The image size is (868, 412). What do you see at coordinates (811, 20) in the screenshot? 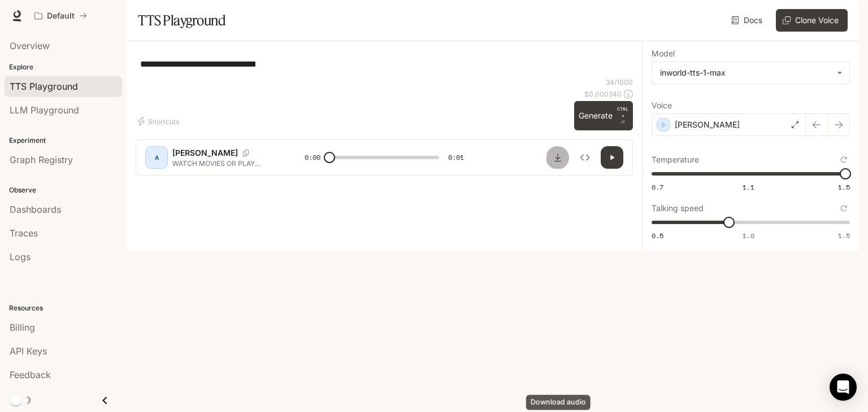
I see `button: Clone Voice` at bounding box center [811, 20].